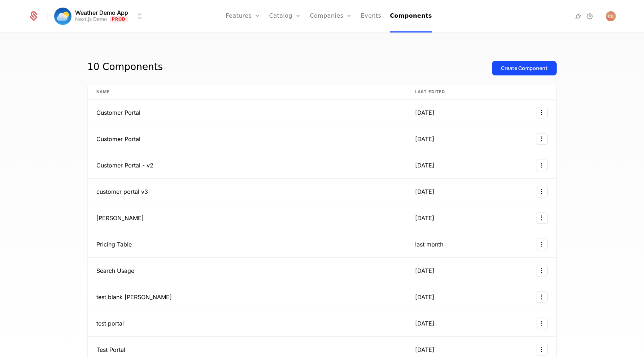 This screenshot has height=358, width=644. Describe the element at coordinates (91, 19) in the screenshot. I see `div: Next.js Demo` at that location.